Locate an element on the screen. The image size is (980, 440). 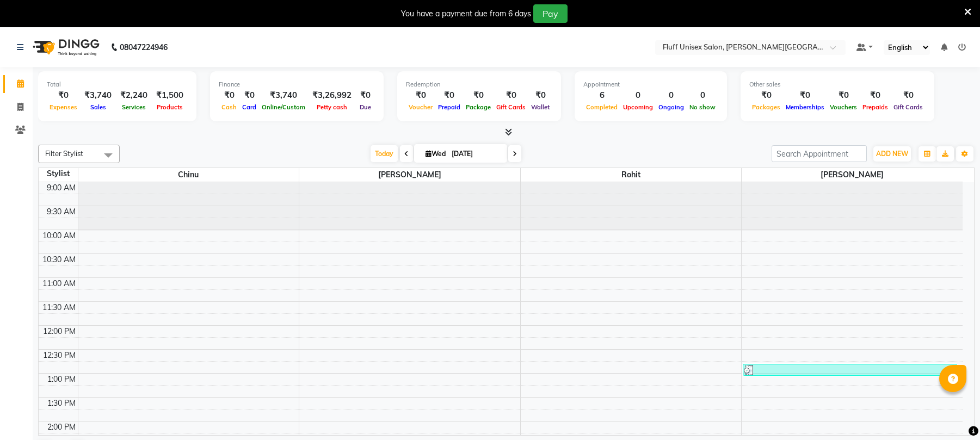
span: No show is located at coordinates (703, 107).